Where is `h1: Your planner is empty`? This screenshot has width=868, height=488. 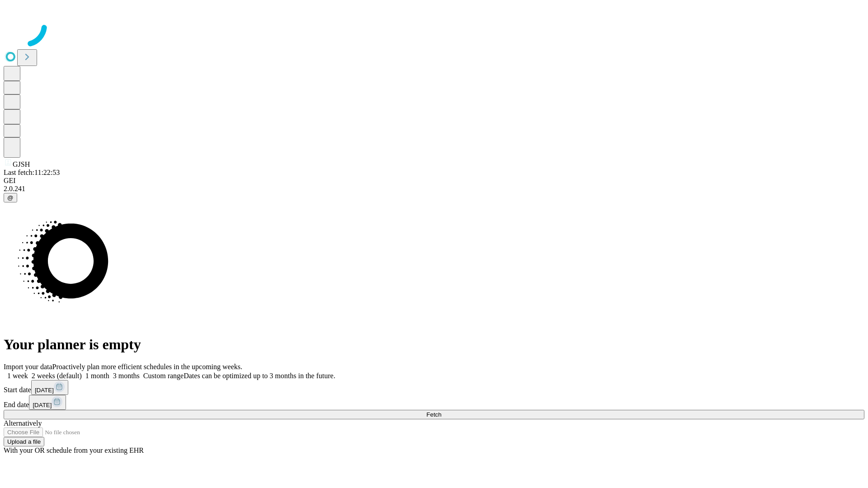 h1: Your planner is empty is located at coordinates (434, 344).